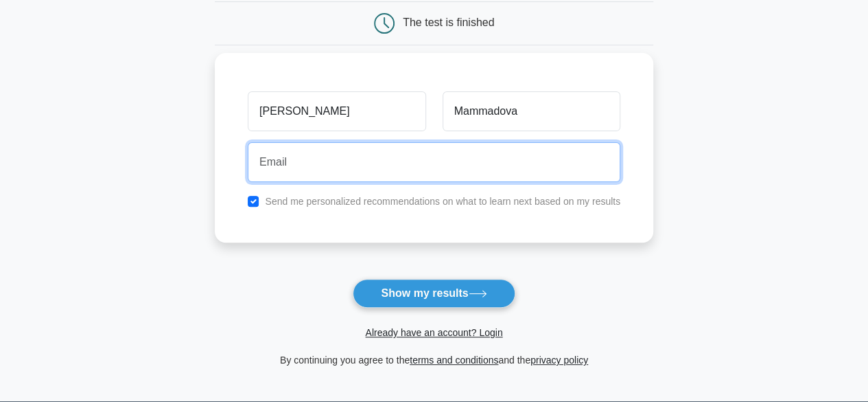 This screenshot has width=868, height=402. What do you see at coordinates (453, 360) in the screenshot?
I see `a: terms and conditions` at bounding box center [453, 360].